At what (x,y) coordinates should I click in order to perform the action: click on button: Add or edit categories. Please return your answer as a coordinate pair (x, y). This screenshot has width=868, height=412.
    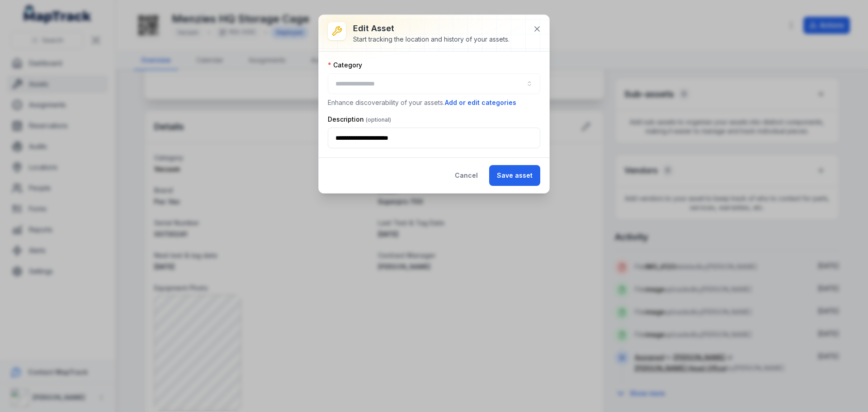
    Looking at the image, I should click on (481, 102).